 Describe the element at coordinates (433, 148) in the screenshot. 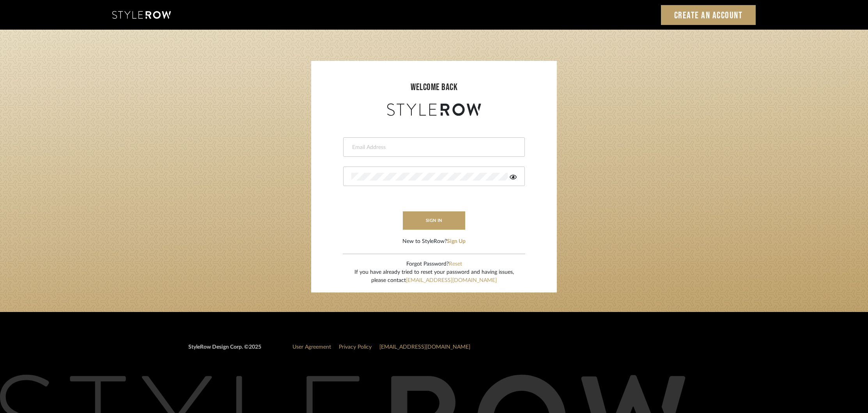

I see `input: Email Address` at that location.